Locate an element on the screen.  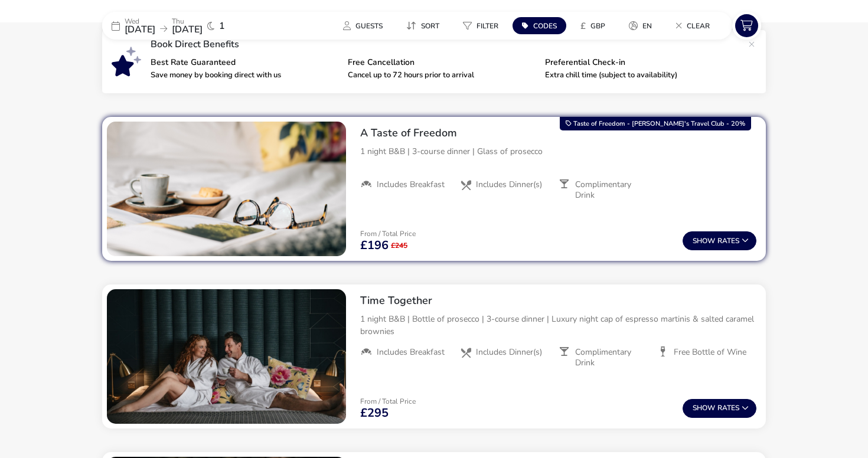
div: A Taste of Freedom1 night B&B | 3-course dinner | Glass of proseccoIncludes BreakfastIncludes Din... is located at coordinates (558, 163).